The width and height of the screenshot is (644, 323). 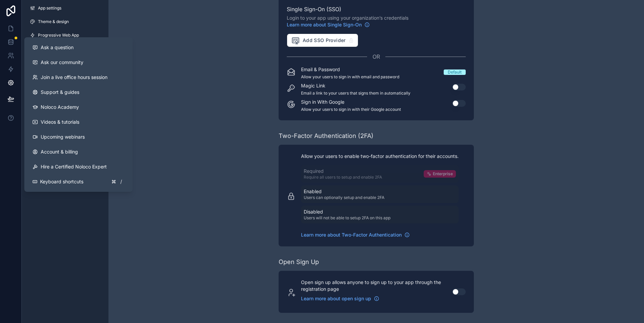 What do you see at coordinates (350, 70) in the screenshot?
I see `p: Email & Password` at bounding box center [350, 70].